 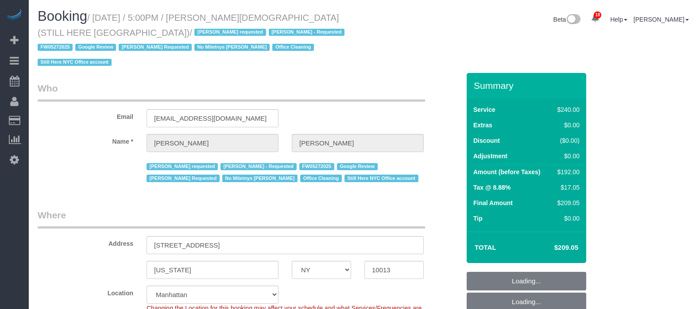 What do you see at coordinates (14, 15) in the screenshot?
I see `img: Automaid Logo` at bounding box center [14, 15].